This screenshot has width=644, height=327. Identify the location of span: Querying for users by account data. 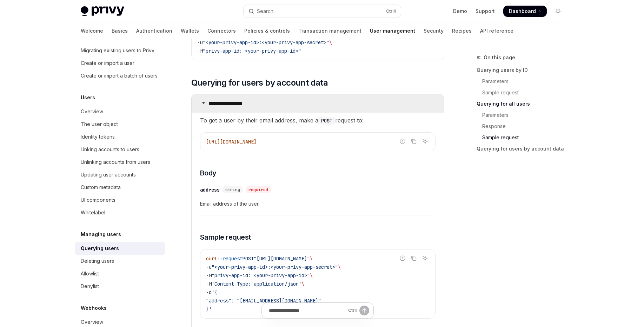
(260, 83).